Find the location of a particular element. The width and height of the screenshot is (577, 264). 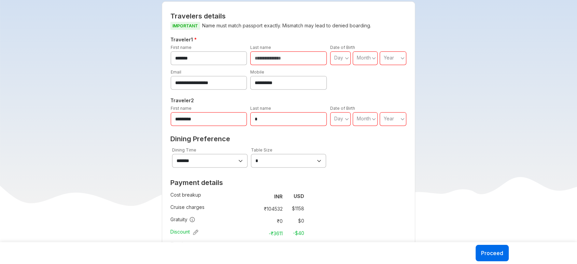

p: Name must match passport exactly. Mismatch may lead to denied boarding. is located at coordinates (289, 26).